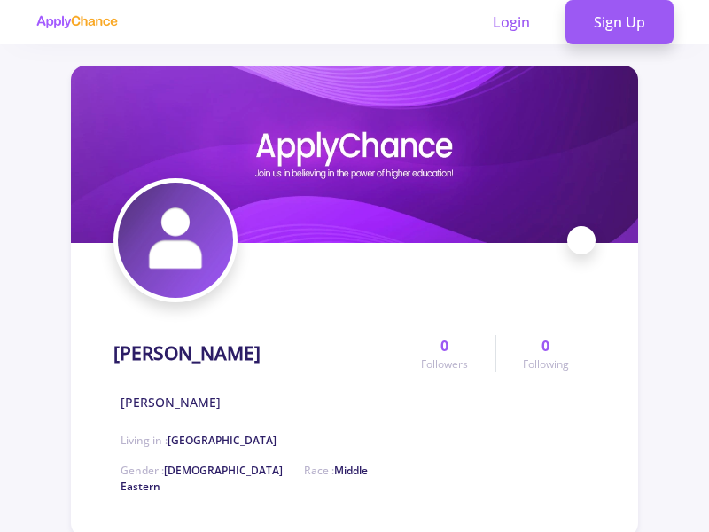  I want to click on a: 0Followers, so click(444, 354).